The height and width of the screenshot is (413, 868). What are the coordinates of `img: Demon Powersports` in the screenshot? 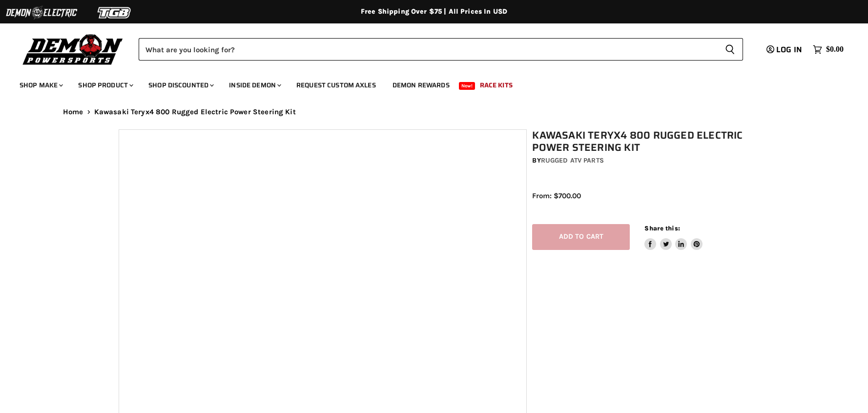 It's located at (73, 49).